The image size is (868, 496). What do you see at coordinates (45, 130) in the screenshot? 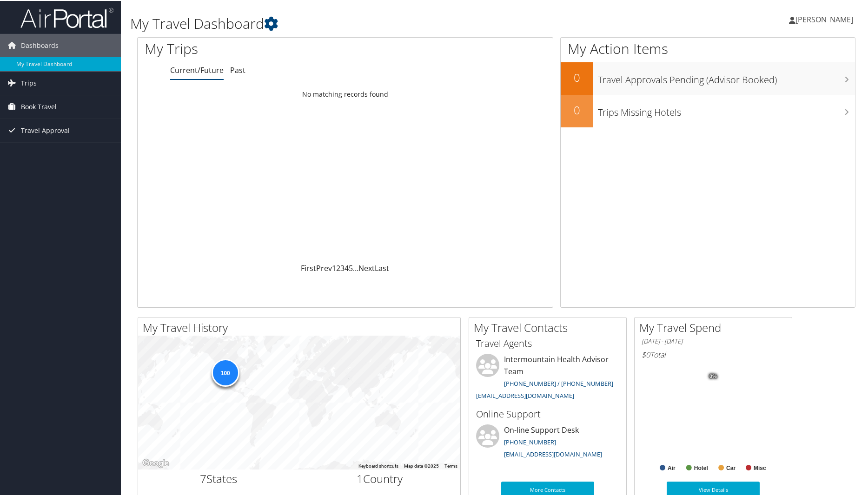
I see `span: Travel Approval` at bounding box center [45, 130].